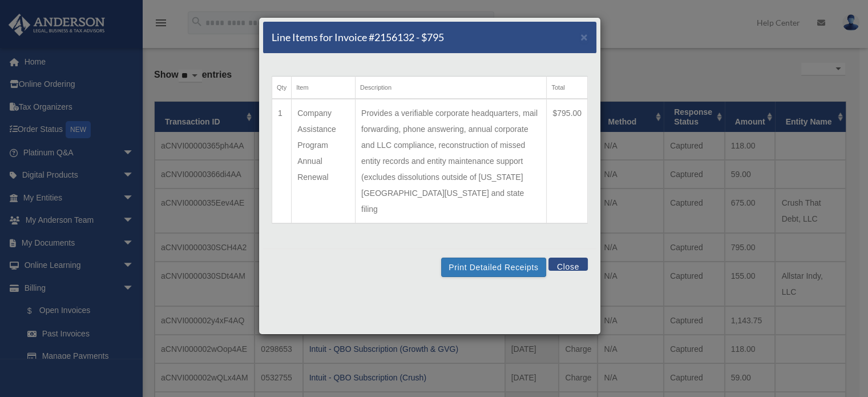  I want to click on th: Item, so click(323, 88).